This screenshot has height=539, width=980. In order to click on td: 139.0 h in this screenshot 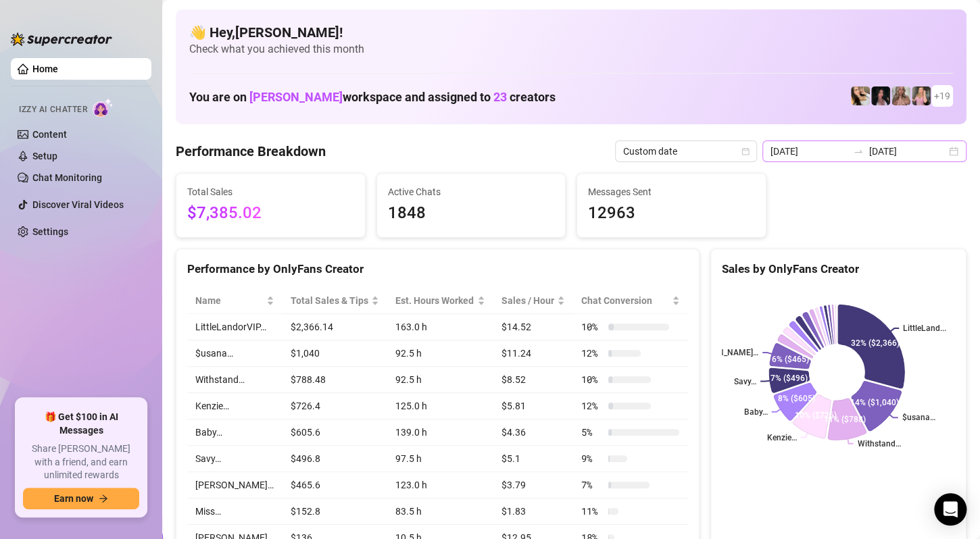, I will do `click(440, 432)`.